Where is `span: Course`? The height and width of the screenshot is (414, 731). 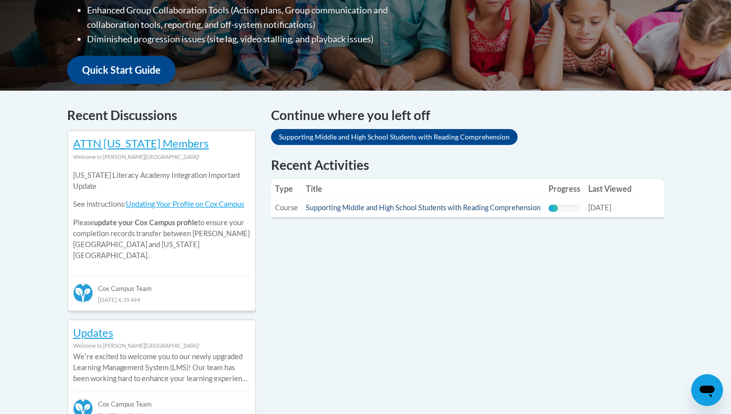 span: Course is located at coordinates (287, 207).